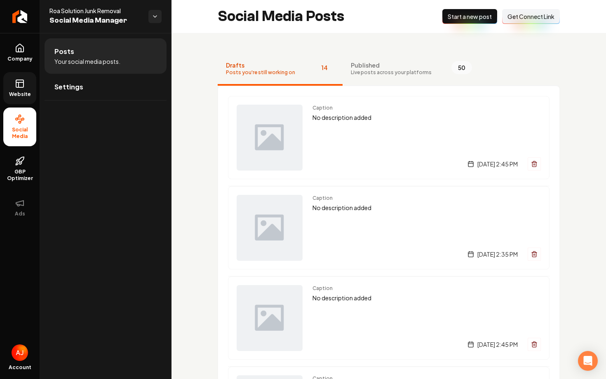 This screenshot has height=379, width=606. What do you see at coordinates (20, 94) in the screenshot?
I see `span: Website` at bounding box center [20, 94].